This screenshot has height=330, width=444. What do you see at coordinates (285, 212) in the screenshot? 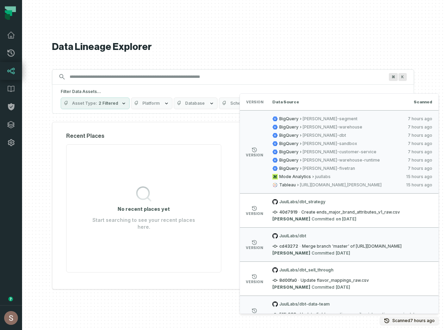
I see `span: 40d7919` at bounding box center [285, 212].